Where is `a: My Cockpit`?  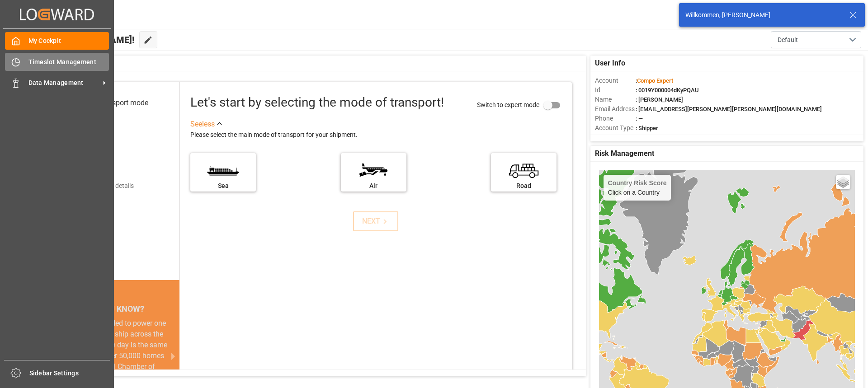
a: My Cockpit is located at coordinates (57, 40).